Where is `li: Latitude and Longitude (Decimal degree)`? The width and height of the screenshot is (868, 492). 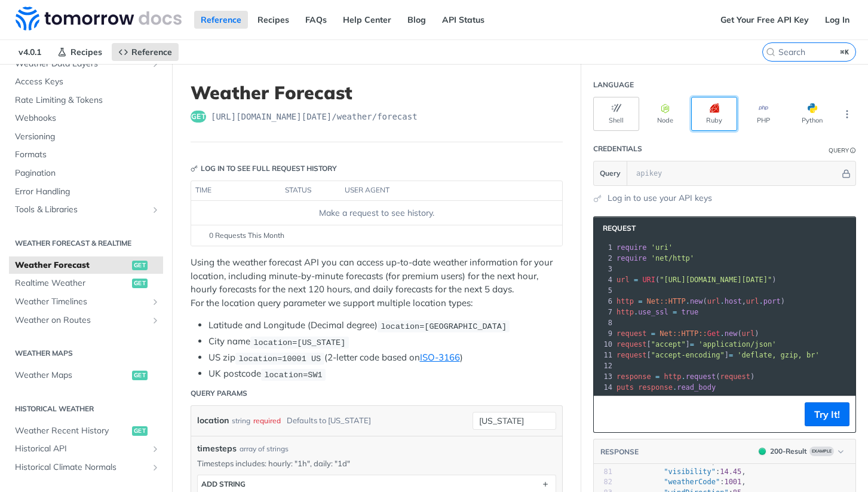
li: Latitude and Longitude (Decimal degree) is located at coordinates (385, 325).